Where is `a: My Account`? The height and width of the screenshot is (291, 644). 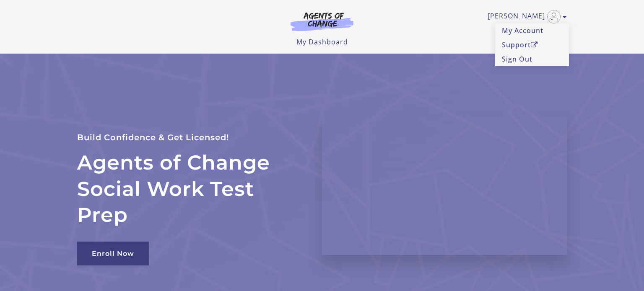
a: My Account is located at coordinates (532, 31).